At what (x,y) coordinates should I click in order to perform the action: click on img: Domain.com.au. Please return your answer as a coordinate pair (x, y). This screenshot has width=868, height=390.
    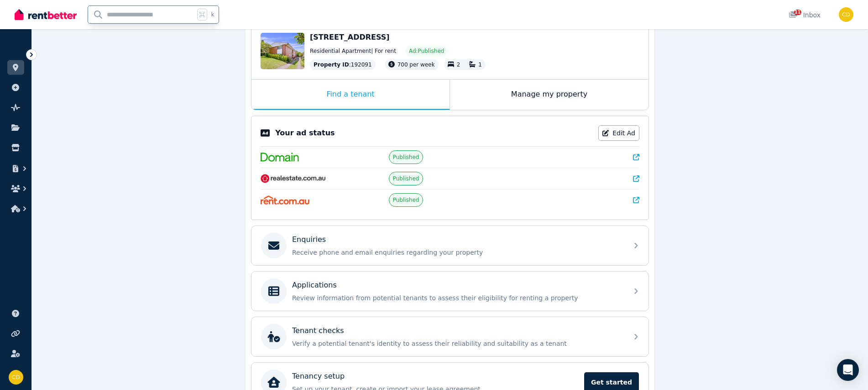
    Looking at the image, I should click on (280, 157).